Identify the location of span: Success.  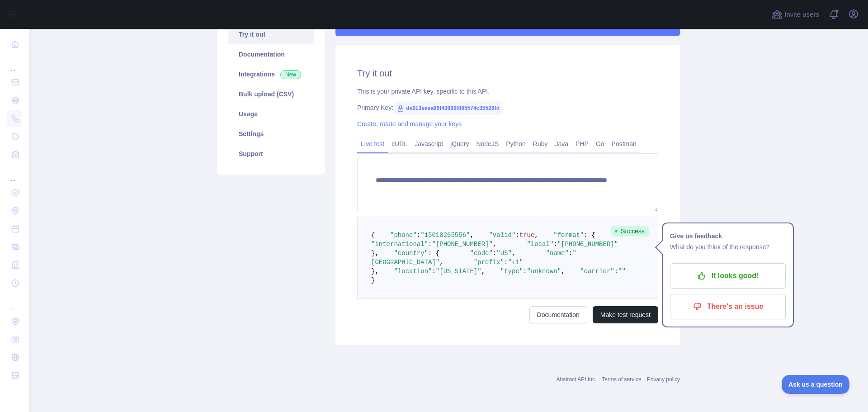
(629, 231).